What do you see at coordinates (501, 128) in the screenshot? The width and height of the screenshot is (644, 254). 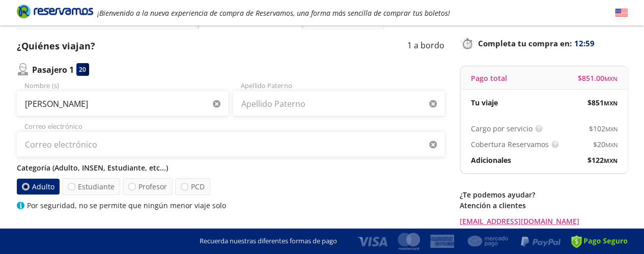 I see `p: Cargo por servicio` at bounding box center [501, 128].